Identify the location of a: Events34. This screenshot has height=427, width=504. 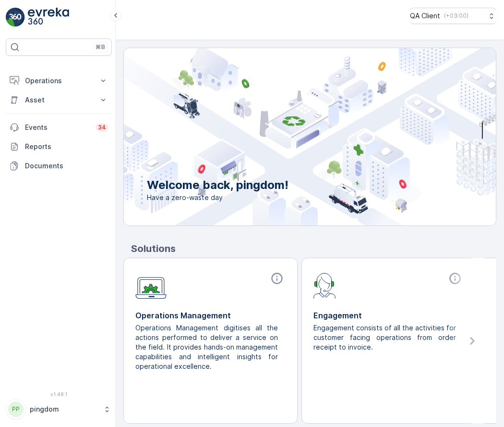
(59, 127).